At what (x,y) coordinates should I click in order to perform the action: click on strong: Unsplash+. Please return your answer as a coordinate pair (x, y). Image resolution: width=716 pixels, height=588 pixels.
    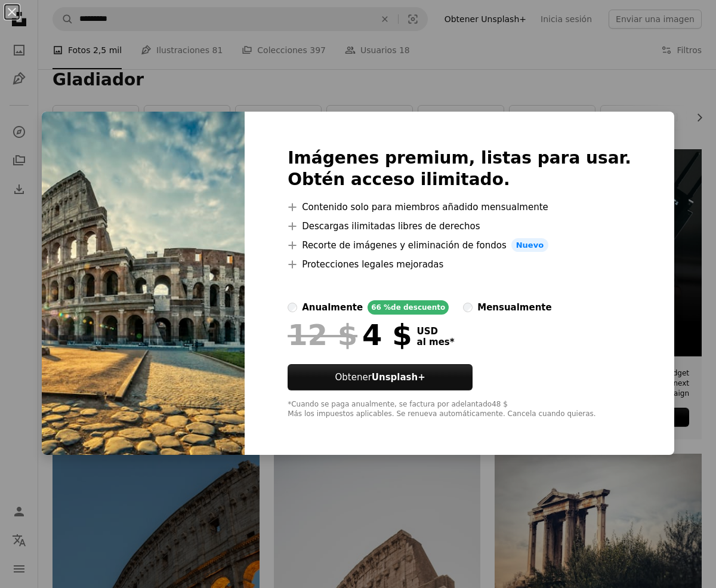
    Looking at the image, I should click on (399, 377).